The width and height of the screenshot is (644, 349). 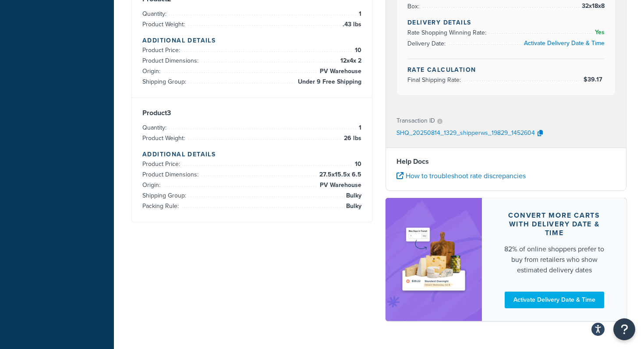 I want to click on span: Yes, so click(x=598, y=32).